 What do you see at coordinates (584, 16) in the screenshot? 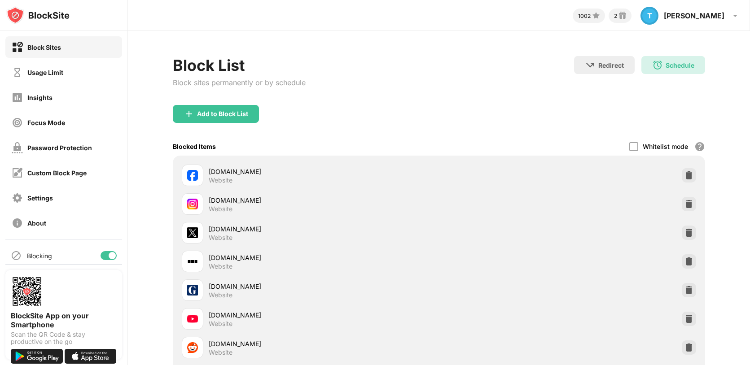
I see `div: 1002` at bounding box center [584, 16].